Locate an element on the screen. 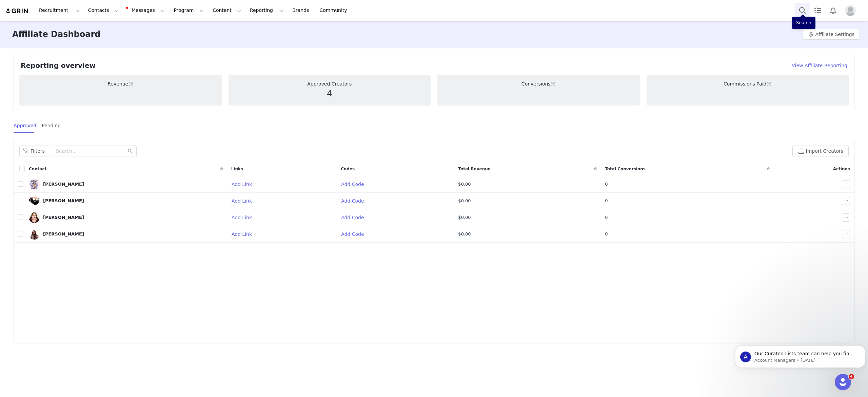 The width and height of the screenshot is (868, 397). button: Filters is located at coordinates (34, 151).